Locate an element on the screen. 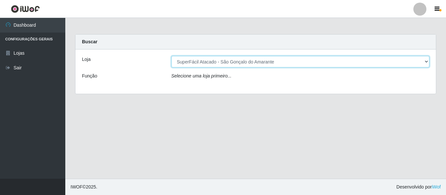 The image size is (446, 195). span: IWOF is located at coordinates (76, 187).